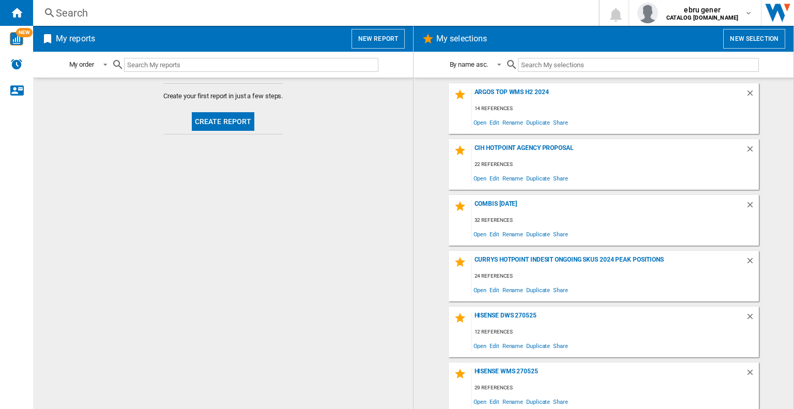 Image resolution: width=794 pixels, height=409 pixels. What do you see at coordinates (462, 39) in the screenshot?
I see `h2: My selections` at bounding box center [462, 39].